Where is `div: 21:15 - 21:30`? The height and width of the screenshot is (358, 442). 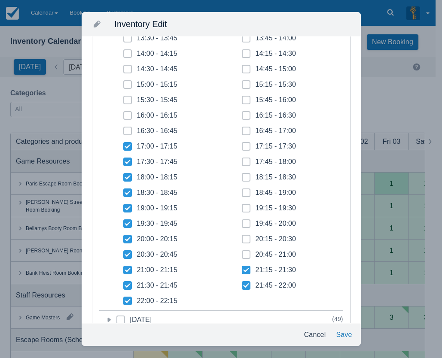 div: 21:15 - 21:30 is located at coordinates (276, 270).